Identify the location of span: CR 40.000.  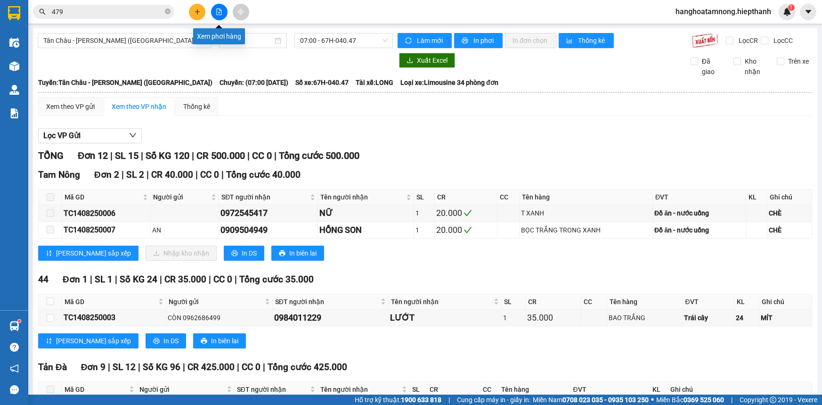
(172, 174).